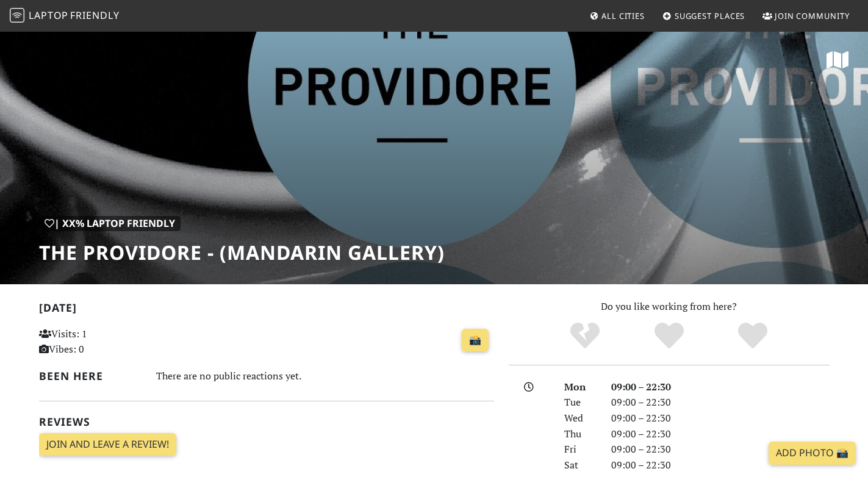 The image size is (868, 477). What do you see at coordinates (90, 376) in the screenshot?
I see `h2: Been here` at bounding box center [90, 376].